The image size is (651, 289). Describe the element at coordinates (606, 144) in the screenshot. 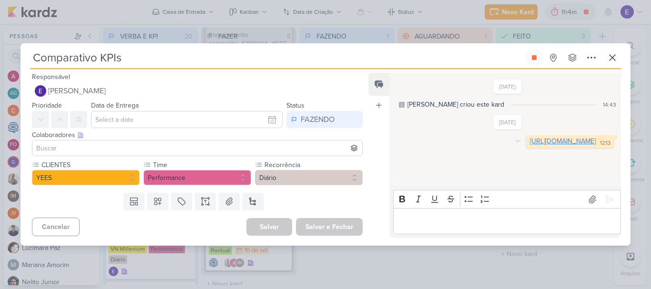

I see `div: 12:13` at that location.